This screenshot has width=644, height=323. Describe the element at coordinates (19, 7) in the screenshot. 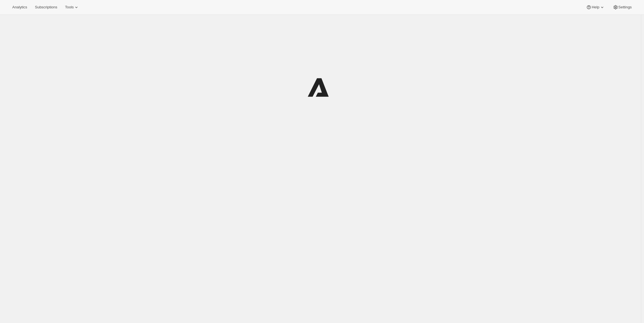

I see `button: Analytics` at that location.